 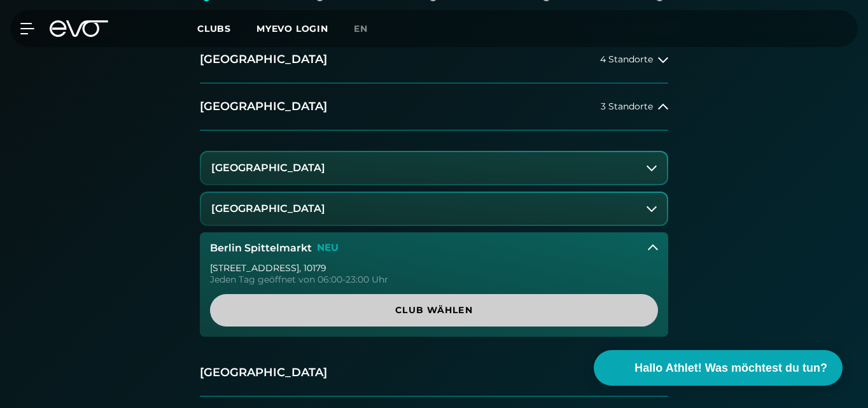 What do you see at coordinates (213, 29) in the screenshot?
I see `span: Clubs` at bounding box center [213, 29].